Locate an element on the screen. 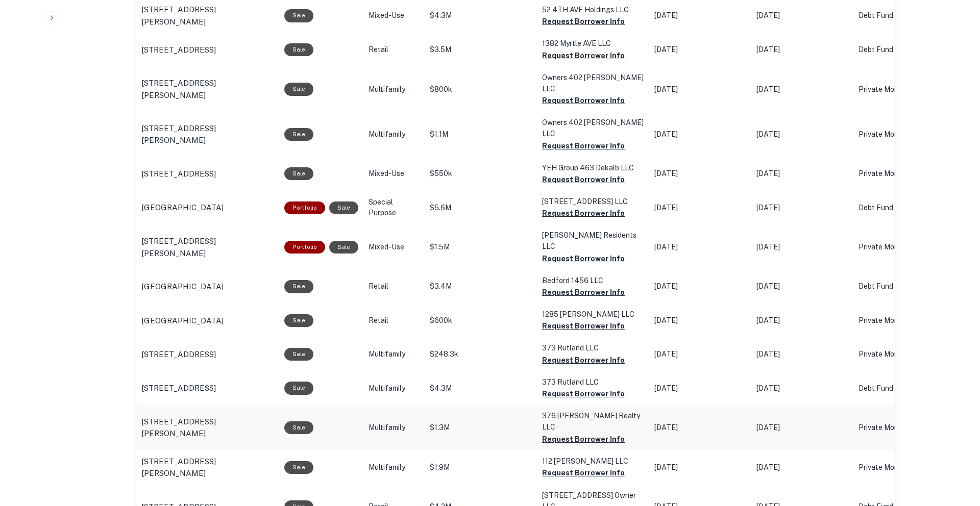 This screenshot has height=506, width=980. p: $248.3k is located at coordinates (480, 354).